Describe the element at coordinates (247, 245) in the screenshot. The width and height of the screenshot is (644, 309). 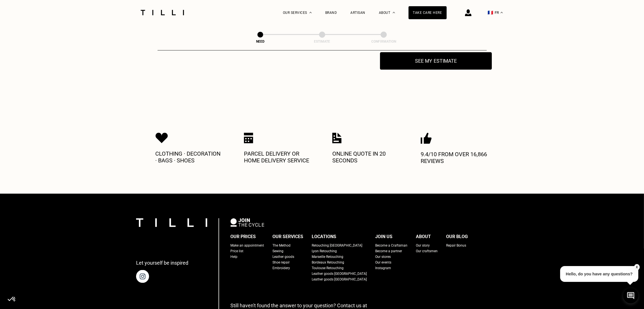
I see `font: Make an appointment` at that location.